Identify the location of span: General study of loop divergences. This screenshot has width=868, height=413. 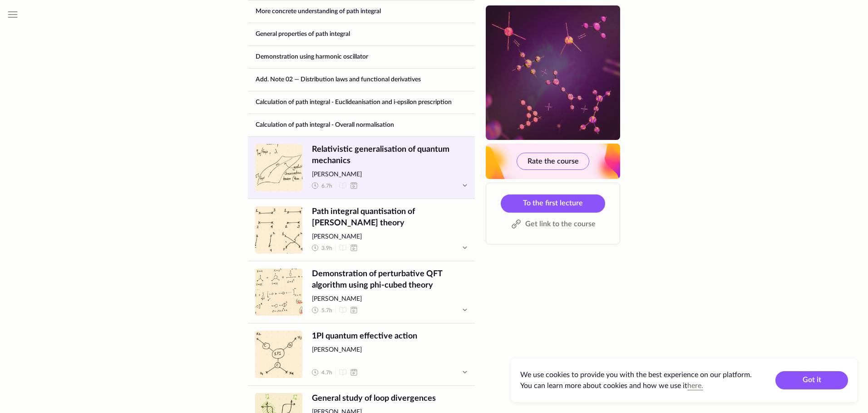
(389, 398).